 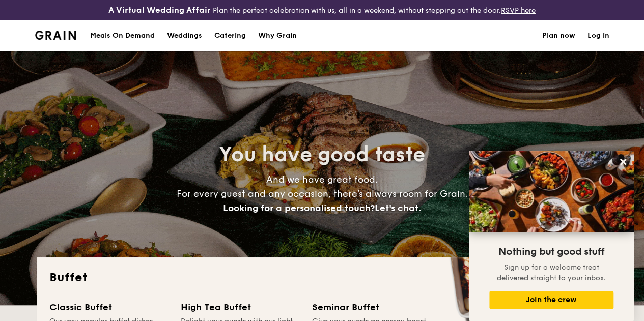 What do you see at coordinates (159, 10) in the screenshot?
I see `h4: A Virtual Wedding Affair` at bounding box center [159, 10].